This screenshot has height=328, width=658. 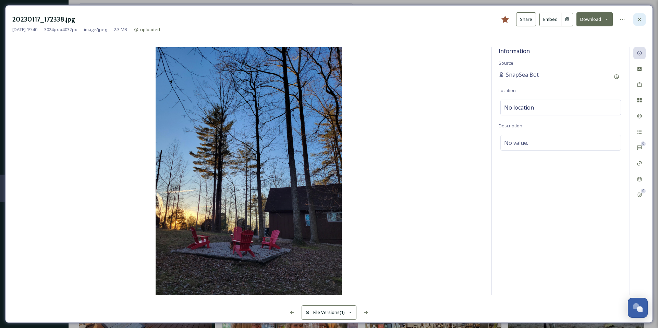 What do you see at coordinates (550, 20) in the screenshot?
I see `button: Embed` at bounding box center [550, 20].